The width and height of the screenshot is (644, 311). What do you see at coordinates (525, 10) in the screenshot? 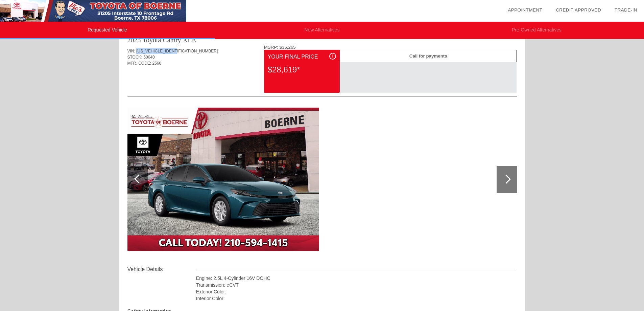
I see `a: Appointment` at bounding box center [525, 10].